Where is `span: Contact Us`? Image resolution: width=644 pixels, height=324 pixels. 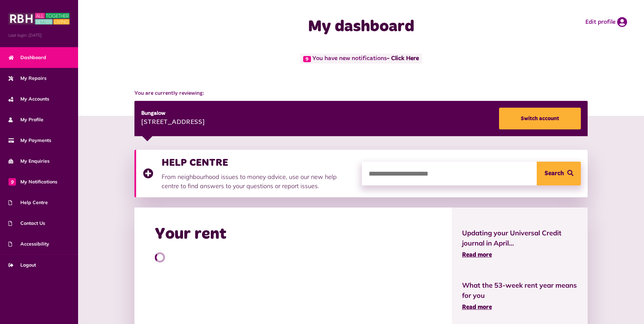 span: Contact Us is located at coordinates (26, 223).